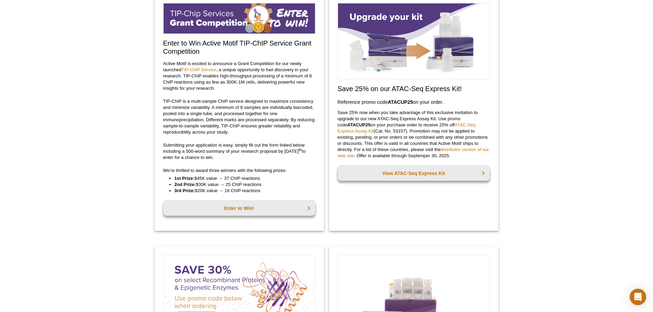  I want to click on p: We’re thrilled to award three winners with the following prizes:, so click(239, 171).